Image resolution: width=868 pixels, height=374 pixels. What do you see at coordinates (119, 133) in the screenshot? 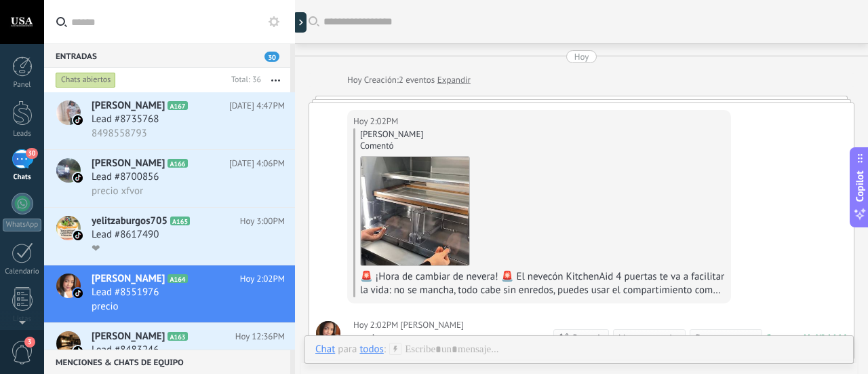
I see `span: 8498558793` at bounding box center [119, 133].